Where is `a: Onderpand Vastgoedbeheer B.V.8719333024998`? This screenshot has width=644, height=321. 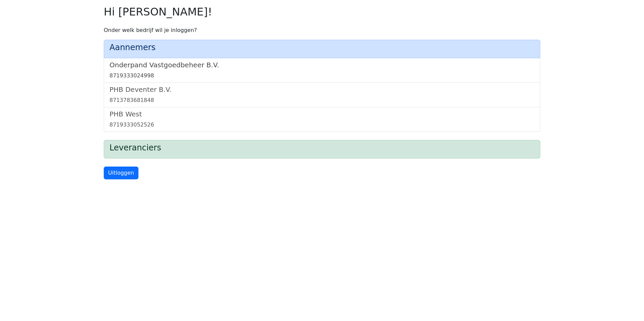 a: Onderpand Vastgoedbeheer B.V.8719333024998 is located at coordinates (322, 70).